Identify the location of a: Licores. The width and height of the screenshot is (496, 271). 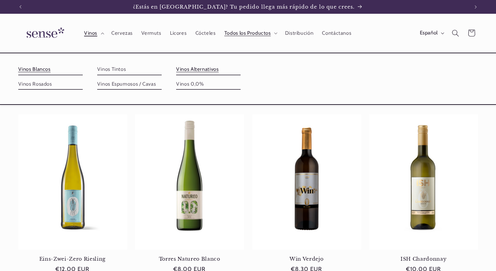
(178, 33).